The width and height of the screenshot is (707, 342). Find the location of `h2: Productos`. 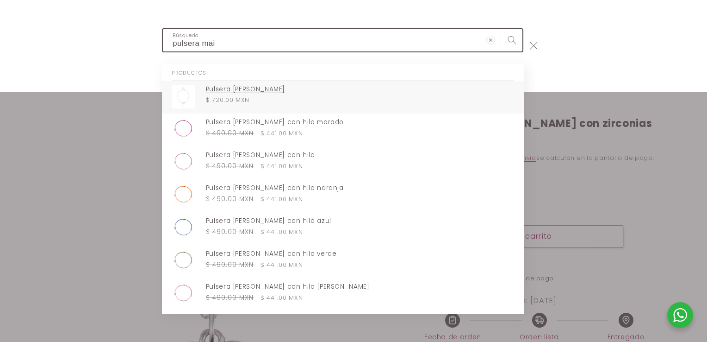

h2: Productos is located at coordinates (342, 72).